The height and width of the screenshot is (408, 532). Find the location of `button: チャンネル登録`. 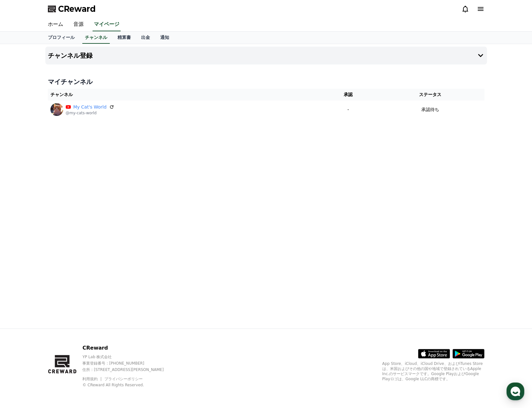

button: チャンネル登録 is located at coordinates (266, 56).